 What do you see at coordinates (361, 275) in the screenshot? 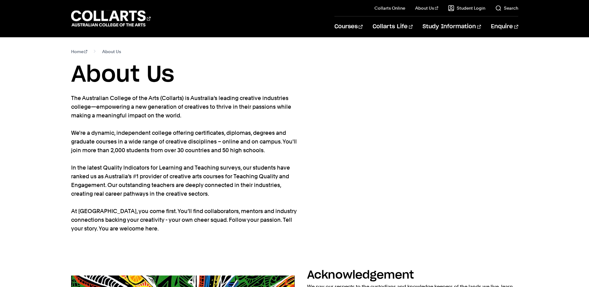
I see `h2: Acknowledgement` at bounding box center [361, 275].